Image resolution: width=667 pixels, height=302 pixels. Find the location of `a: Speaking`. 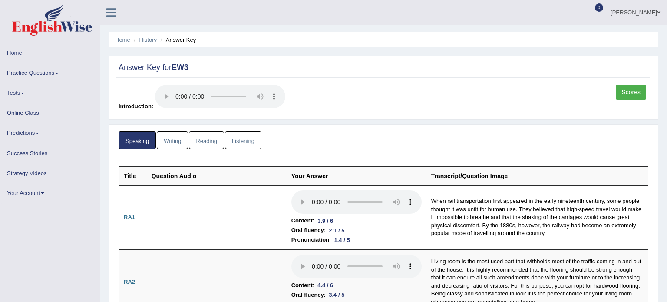

a: Speaking is located at coordinates (137, 140).